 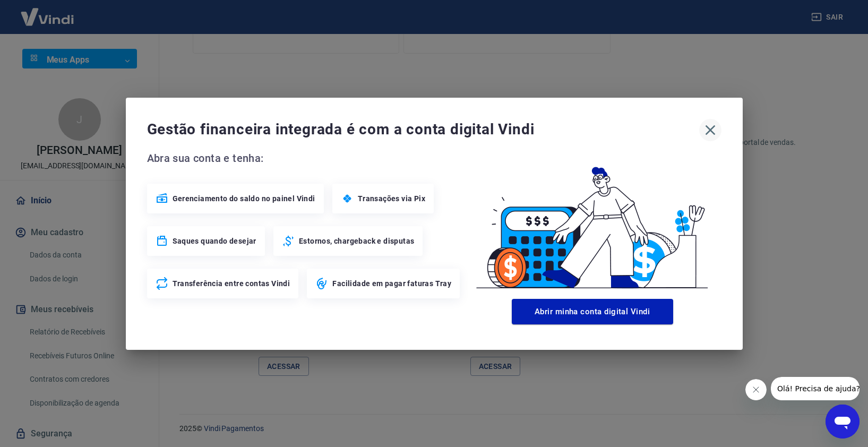 What do you see at coordinates (231, 284) in the screenshot?
I see `span: Transferência entre contas Vindi` at bounding box center [231, 284].